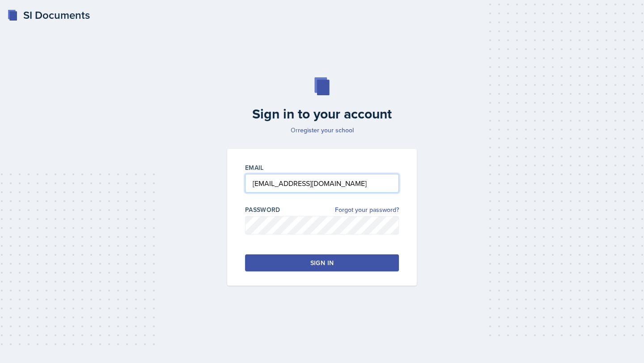 The height and width of the screenshot is (363, 644). What do you see at coordinates (322, 183) in the screenshot?
I see `input: Email` at bounding box center [322, 183].